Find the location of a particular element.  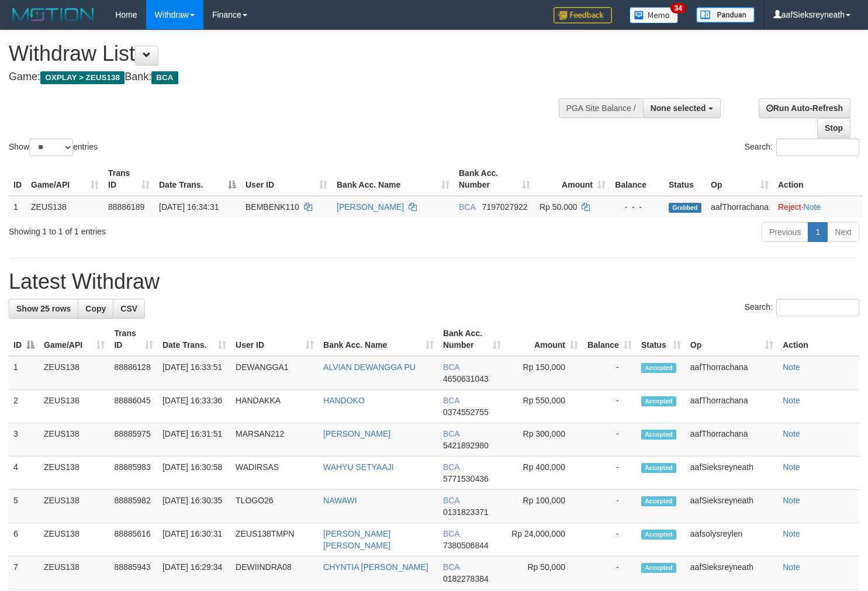

th: Action is located at coordinates (817, 179).